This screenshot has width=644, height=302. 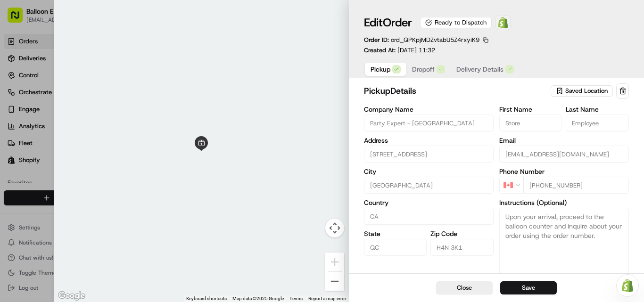 I want to click on p: Order ID:, so click(x=422, y=40).